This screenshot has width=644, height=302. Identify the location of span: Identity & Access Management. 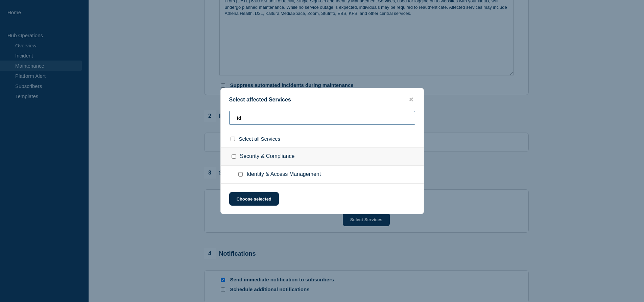
(284, 175).